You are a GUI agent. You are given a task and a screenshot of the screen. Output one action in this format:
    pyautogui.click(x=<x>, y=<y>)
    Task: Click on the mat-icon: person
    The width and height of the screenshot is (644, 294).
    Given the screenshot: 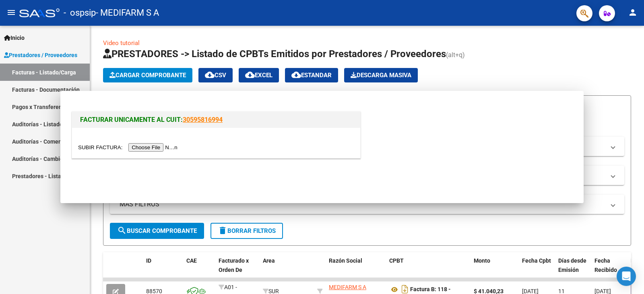 What is the action you would take?
    pyautogui.click(x=633, y=12)
    